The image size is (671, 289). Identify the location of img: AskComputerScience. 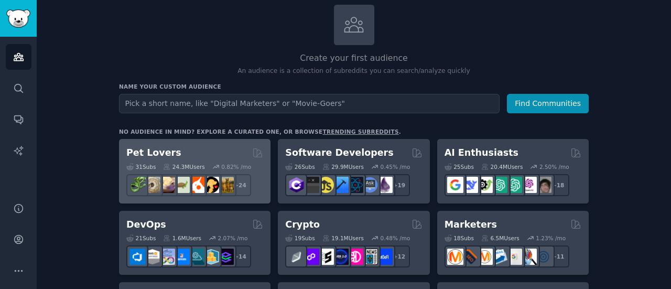
(370, 185).